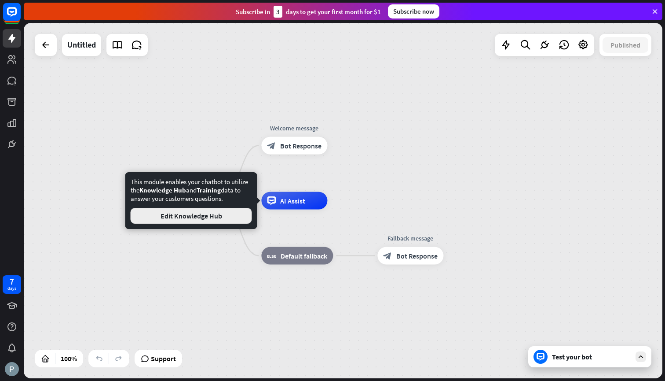  Describe the element at coordinates (294, 128) in the screenshot. I see `div: Welcome message` at that location.